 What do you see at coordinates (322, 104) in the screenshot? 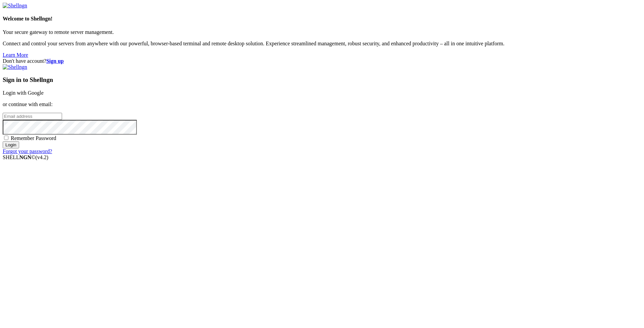
I see `p: or continue with email:` at bounding box center [322, 104].